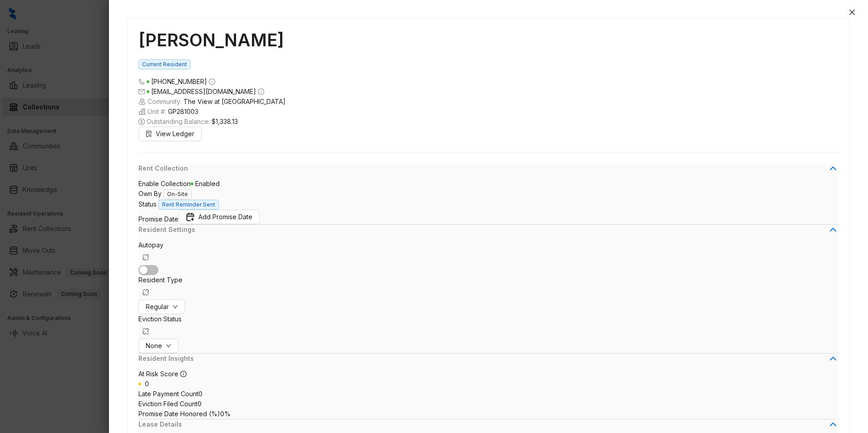 The width and height of the screenshot is (868, 433). I want to click on img: Promise Date, so click(190, 217).